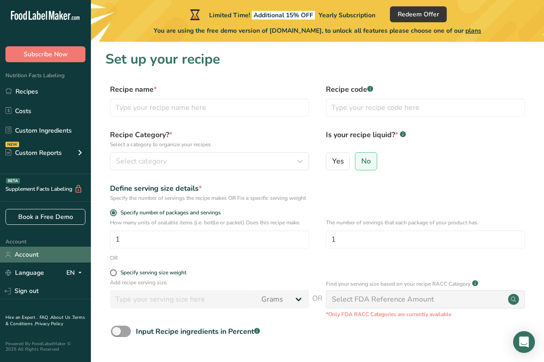  What do you see at coordinates (45, 54) in the screenshot?
I see `button: Subscribe Now` at bounding box center [45, 54].